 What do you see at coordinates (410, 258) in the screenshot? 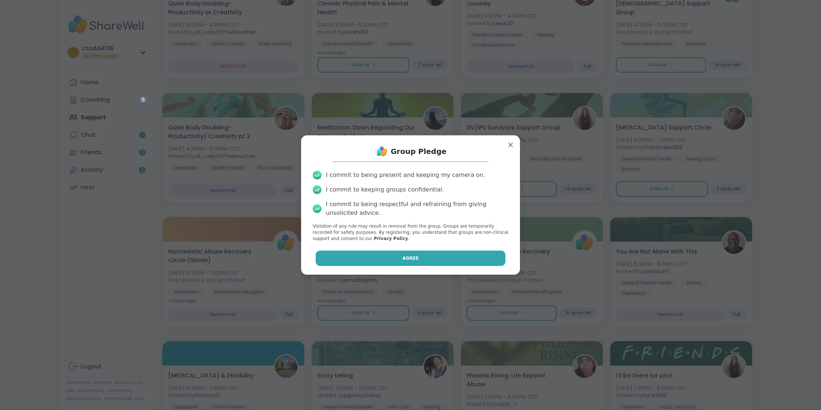
I see `button: Agree` at bounding box center [410, 258].